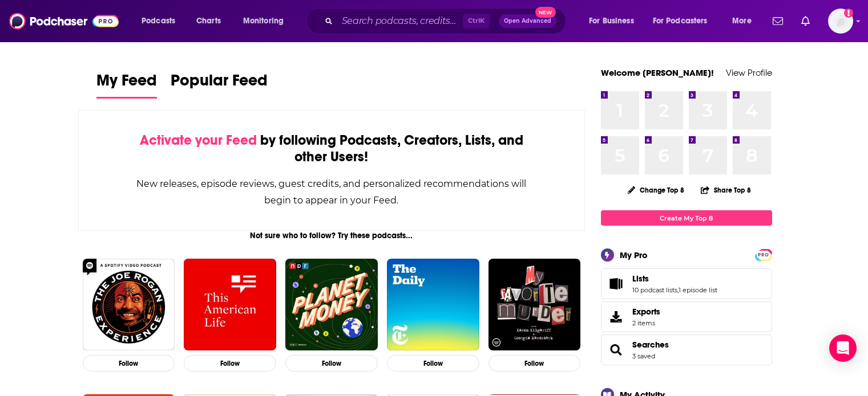 The height and width of the screenshot is (396, 868). I want to click on img: My Favorite Murder with Karen Kilgariff and Georgia Hardstark, so click(535, 305).